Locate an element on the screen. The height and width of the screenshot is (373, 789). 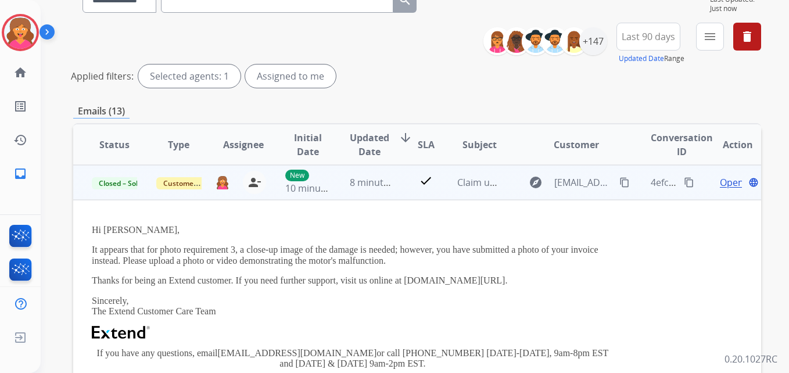
p: It appears that for photo requirement 3, a close-up image of the damage is needed; however, you h... is located at coordinates (353, 255).